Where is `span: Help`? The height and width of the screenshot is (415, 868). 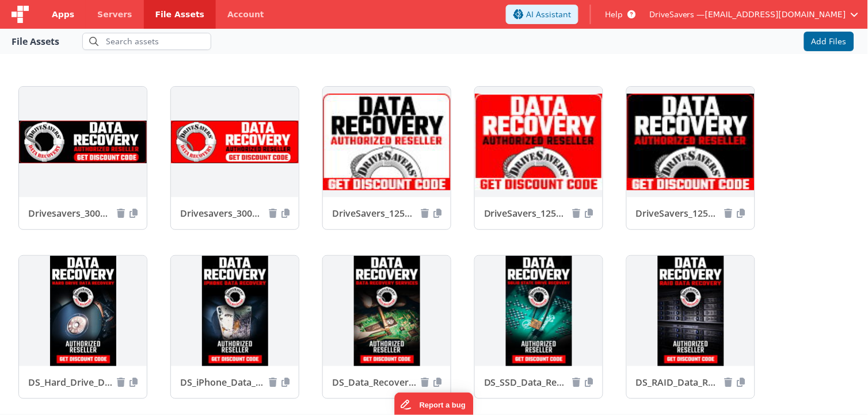
span: Help is located at coordinates (614, 14).